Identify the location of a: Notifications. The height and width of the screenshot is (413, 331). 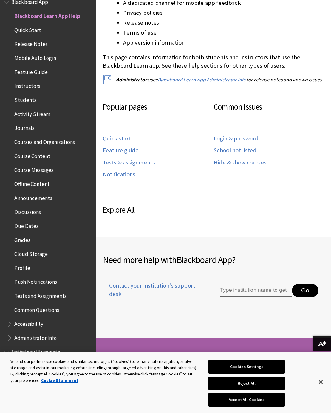
(119, 175).